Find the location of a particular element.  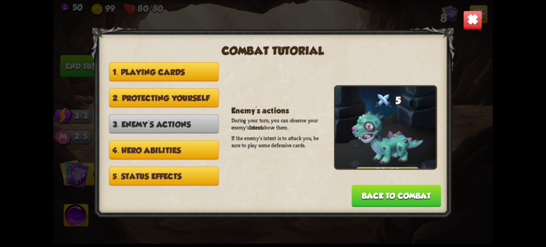

img: Close_Button.png is located at coordinates (473, 20).